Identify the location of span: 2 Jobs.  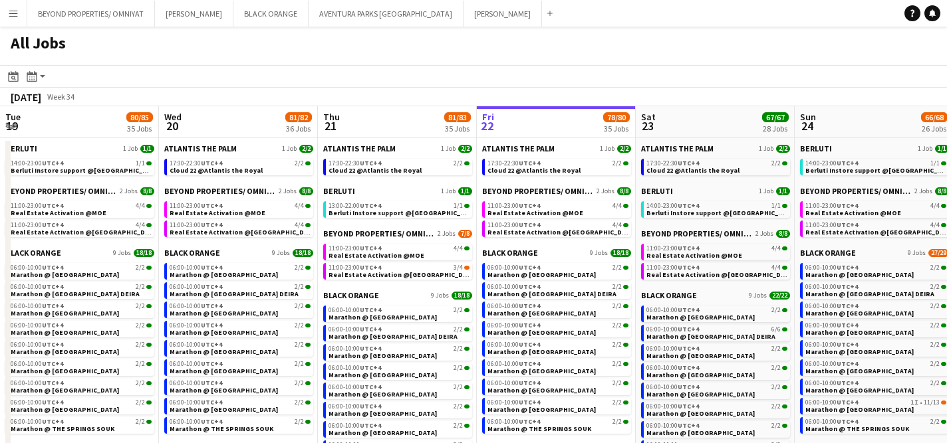
(764, 234).